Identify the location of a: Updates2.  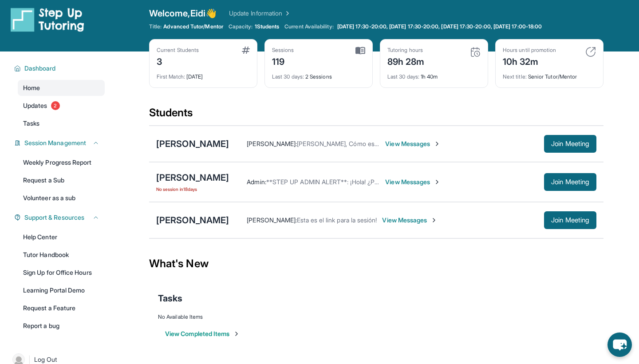
(61, 105).